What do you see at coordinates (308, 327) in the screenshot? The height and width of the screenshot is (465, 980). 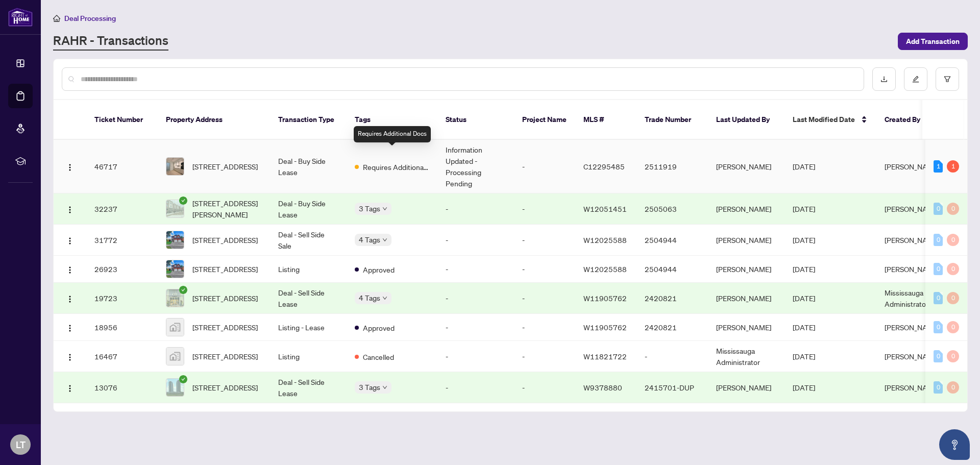 I see `td: Listing - Lease` at bounding box center [308, 327].